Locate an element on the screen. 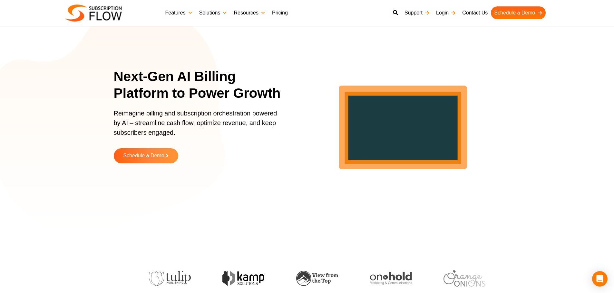 The image size is (614, 293). a: Support is located at coordinates (417, 13).